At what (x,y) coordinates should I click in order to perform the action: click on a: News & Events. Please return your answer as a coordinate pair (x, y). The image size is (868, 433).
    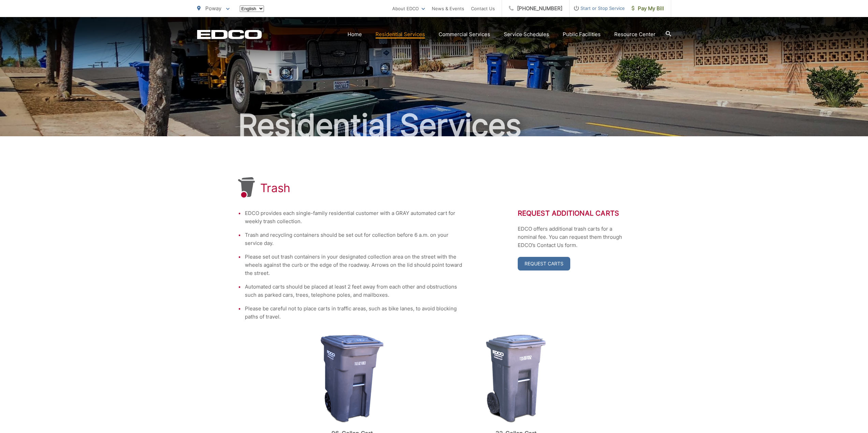
    Looking at the image, I should click on (447, 8).